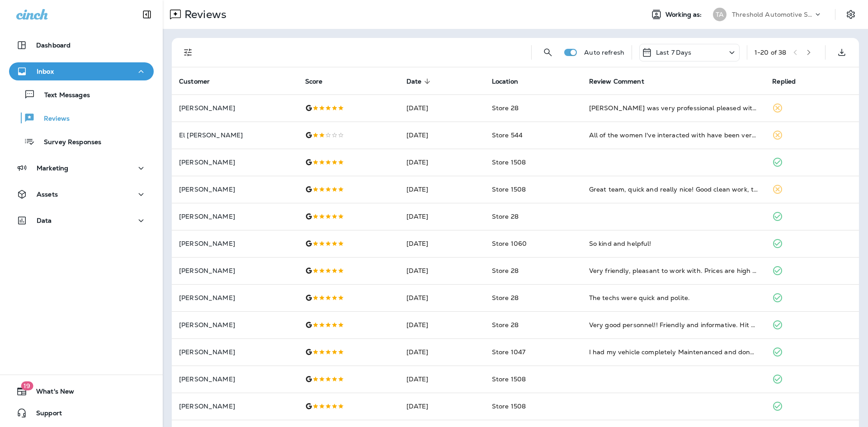  Describe the element at coordinates (82, 413) in the screenshot. I see `button: Support` at that location.